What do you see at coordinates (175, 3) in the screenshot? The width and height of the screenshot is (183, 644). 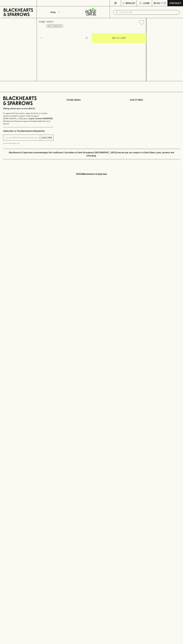 I see `p: Checkout` at bounding box center [175, 3].